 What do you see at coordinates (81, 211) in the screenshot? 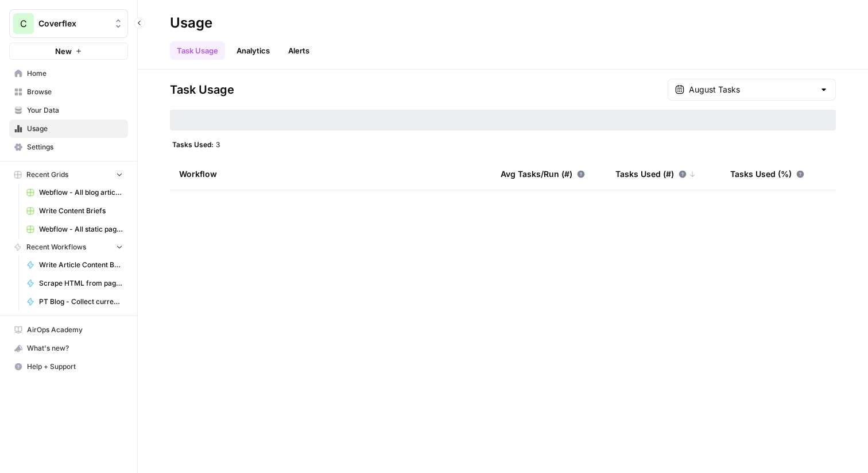
I see `span: Write Content Briefs` at bounding box center [81, 211].